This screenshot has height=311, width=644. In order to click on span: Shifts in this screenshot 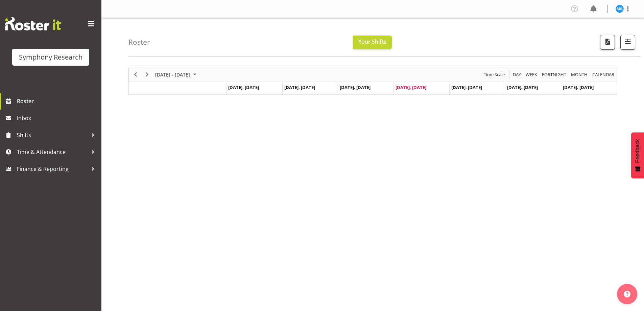, I will do `click(52, 135)`.